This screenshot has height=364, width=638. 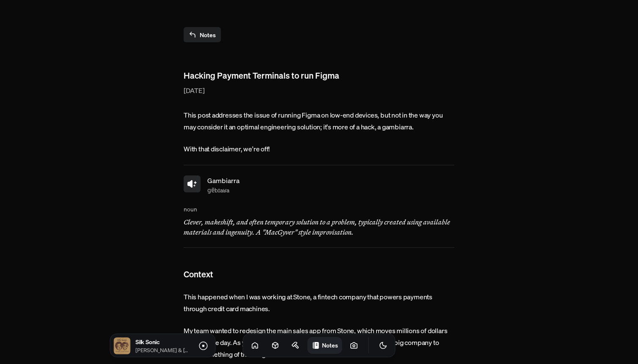 I want to click on p: My team wanted to redesign the main sales app from Stone, which moves millions of dollars every s..., so click(x=319, y=343).